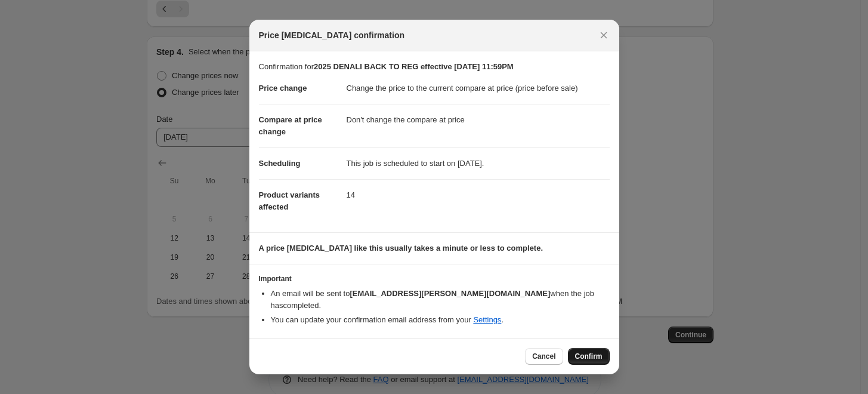 The width and height of the screenshot is (868, 394). Describe the element at coordinates (434, 66) in the screenshot. I see `p: Confirmation for` at that location.